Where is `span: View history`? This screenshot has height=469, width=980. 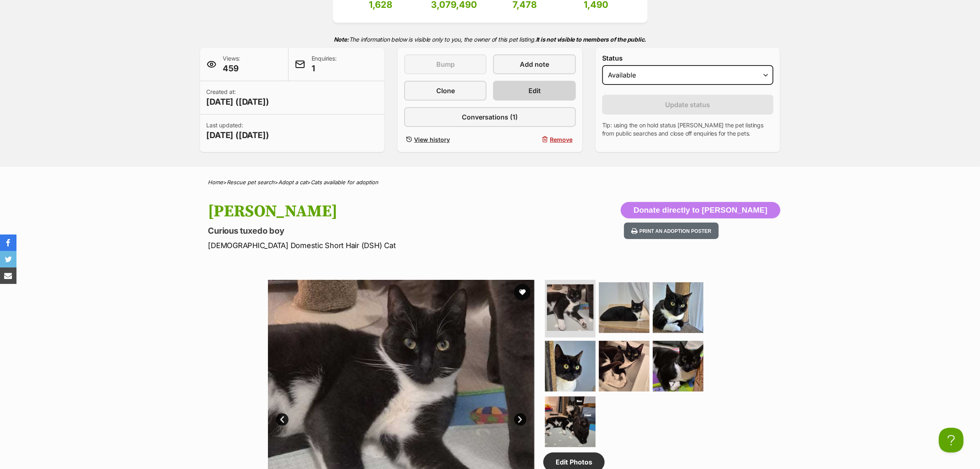 span: View history is located at coordinates (432, 139).